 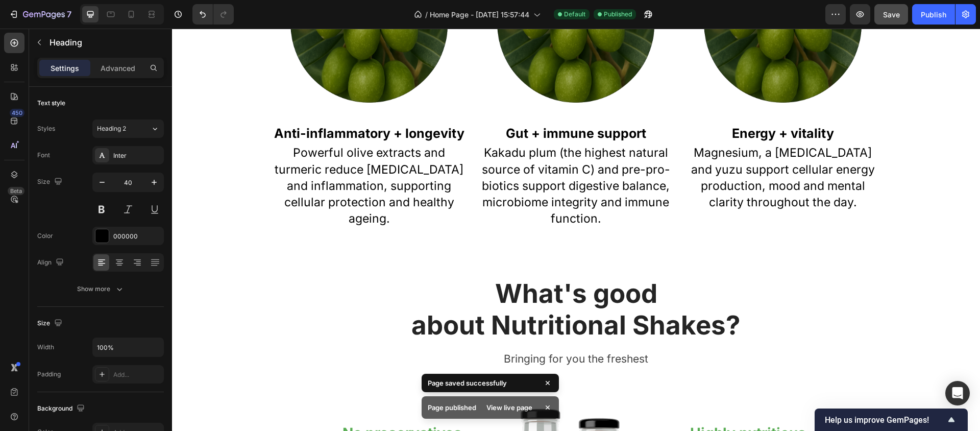 What do you see at coordinates (101, 289) in the screenshot?
I see `button: Show more` at bounding box center [101, 289].